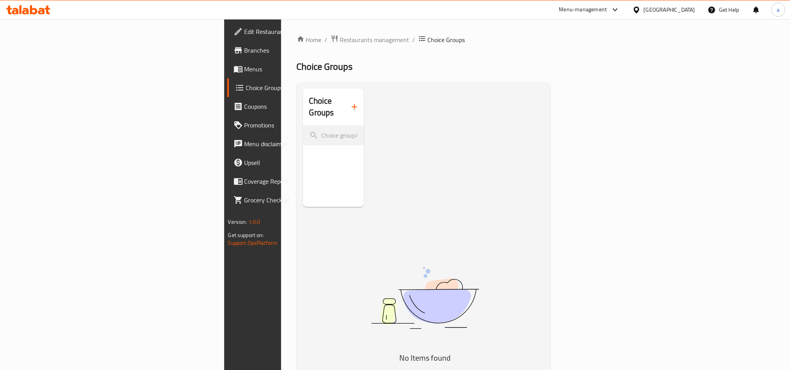 This screenshot has height=370, width=790. What do you see at coordinates (425, 358) in the screenshot?
I see `h5: No Items found` at bounding box center [425, 358].